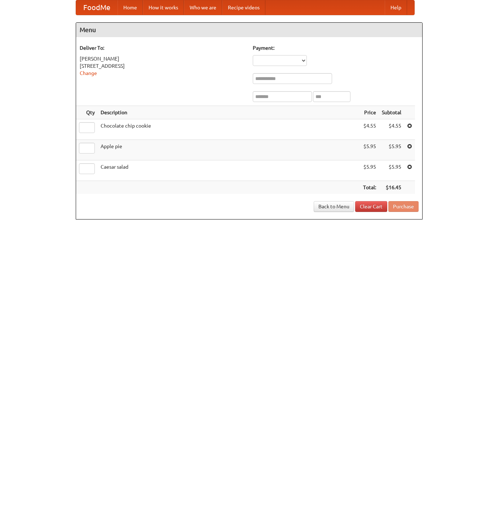 The height and width of the screenshot is (510, 490). What do you see at coordinates (249, 30) in the screenshot?
I see `h4: Menu` at bounding box center [249, 30].